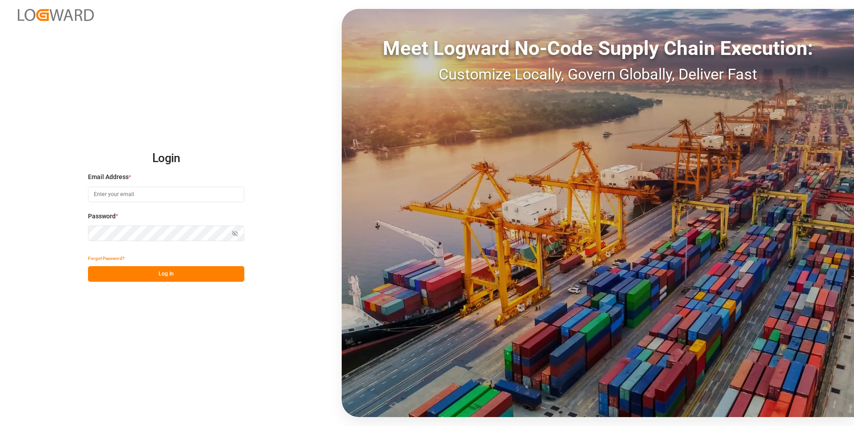  Describe the element at coordinates (166, 274) in the screenshot. I see `button: Log In` at that location.